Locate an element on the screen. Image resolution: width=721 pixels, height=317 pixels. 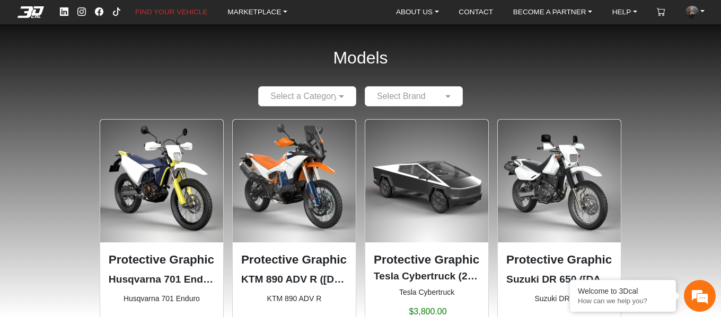
a: ABOUT US is located at coordinates (417, 12).